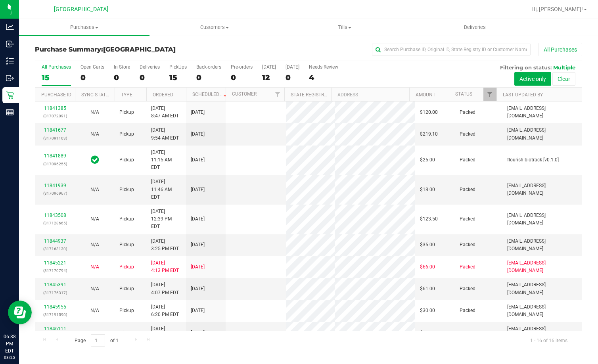 Image resolution: width=598 pixels, height=364 pixels. What do you see at coordinates (344, 27) in the screenshot?
I see `span: Tills` at bounding box center [344, 27].